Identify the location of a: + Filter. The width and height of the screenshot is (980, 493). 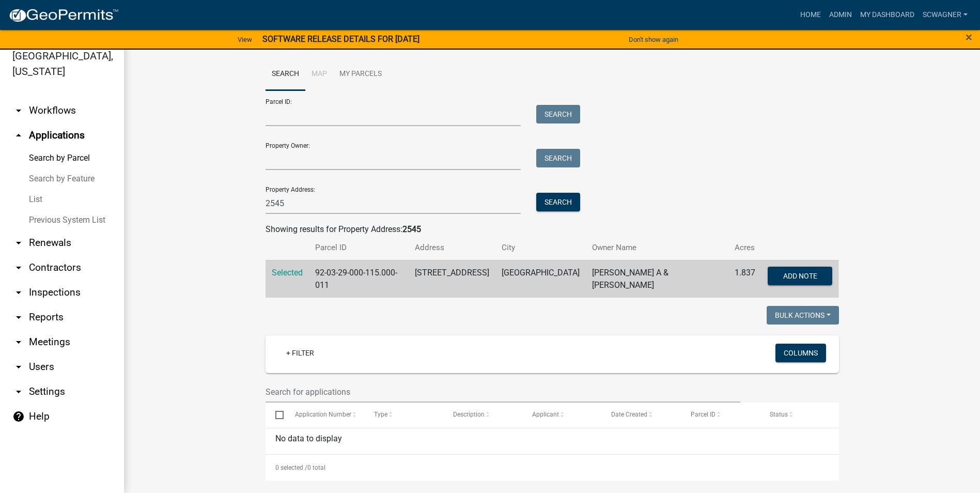
(300, 353).